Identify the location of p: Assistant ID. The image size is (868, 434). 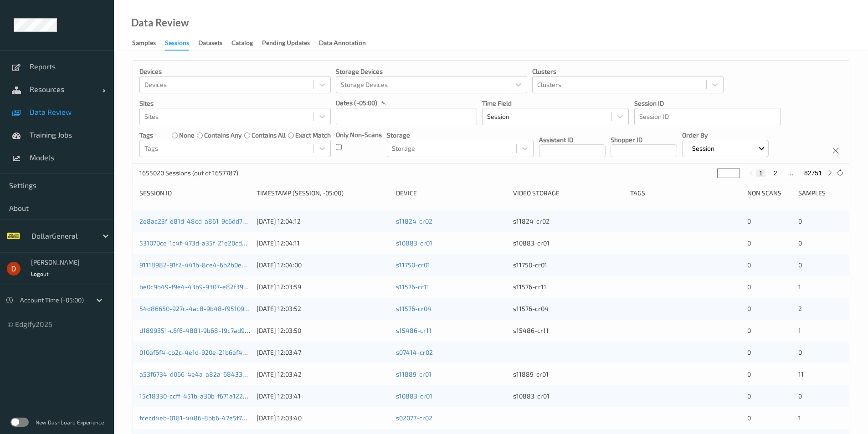
(572, 140).